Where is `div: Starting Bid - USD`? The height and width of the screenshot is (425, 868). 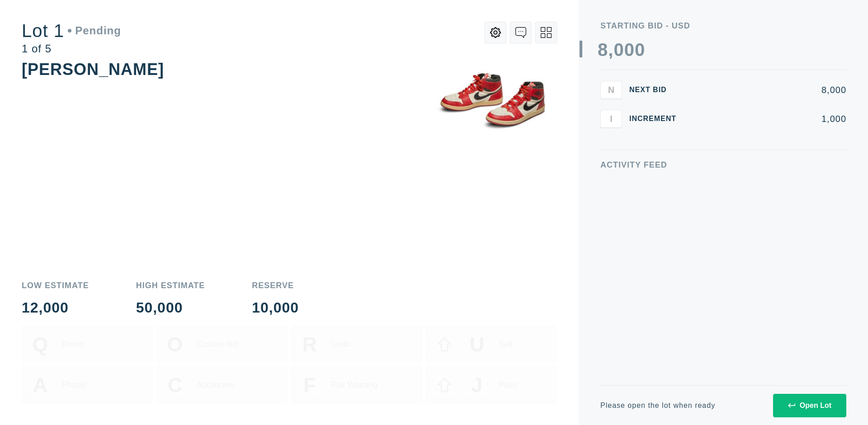
div: Starting Bid - USD is located at coordinates (723, 26).